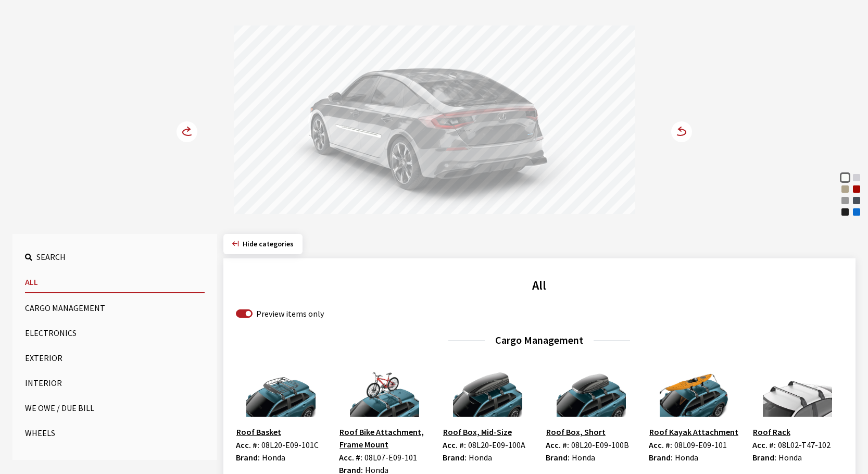 The image size is (868, 474). I want to click on span: 08L02-T47-102, so click(804, 445).